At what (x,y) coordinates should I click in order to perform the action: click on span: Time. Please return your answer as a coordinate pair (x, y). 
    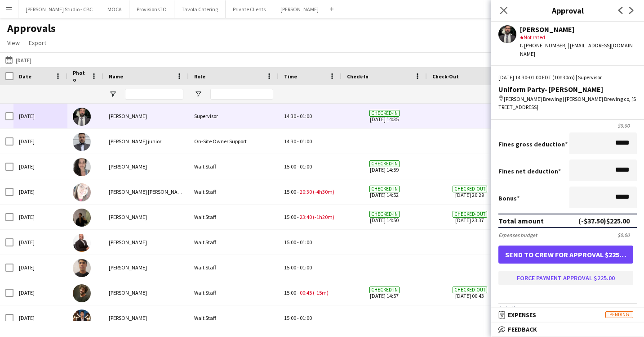
    Looking at the image, I should click on (290, 76).